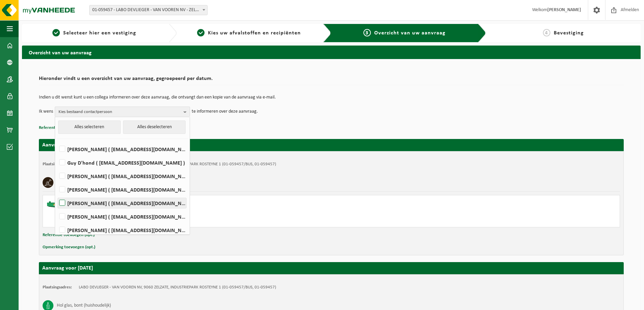 The image size is (644, 310). I want to click on span: 1, so click(56, 33).